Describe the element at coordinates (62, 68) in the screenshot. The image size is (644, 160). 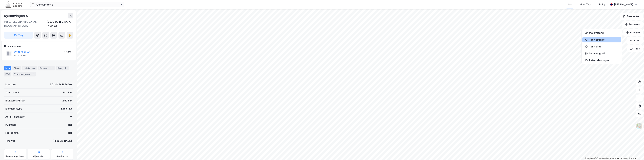
I see `div: Bygg` at that location.